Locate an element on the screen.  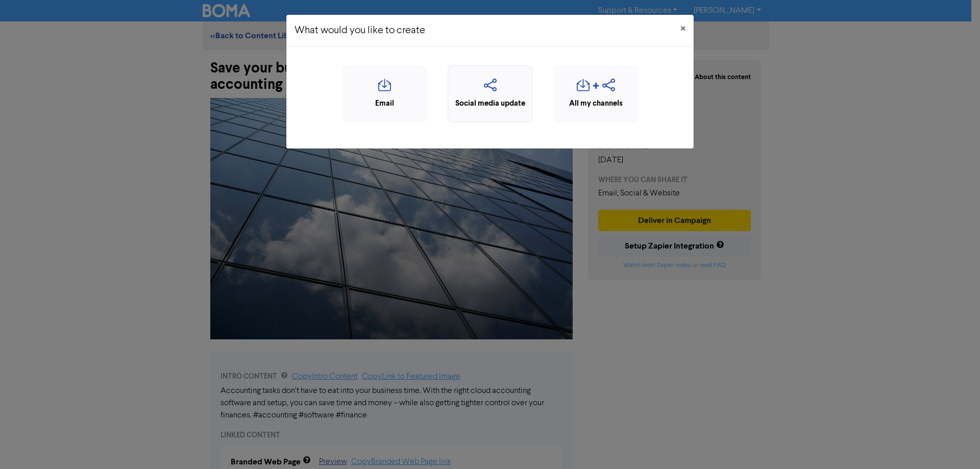
div: Social media update is located at coordinates (490, 104).